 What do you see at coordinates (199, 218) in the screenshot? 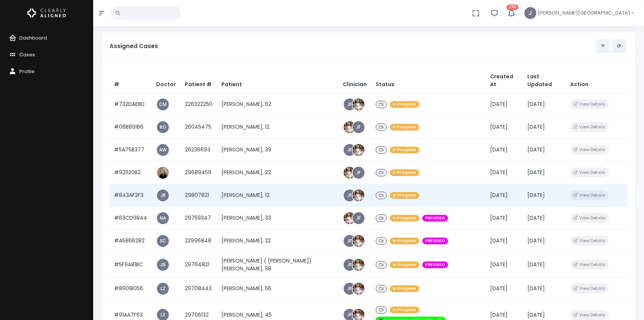
I see `td: 29759347` at bounding box center [199, 218].